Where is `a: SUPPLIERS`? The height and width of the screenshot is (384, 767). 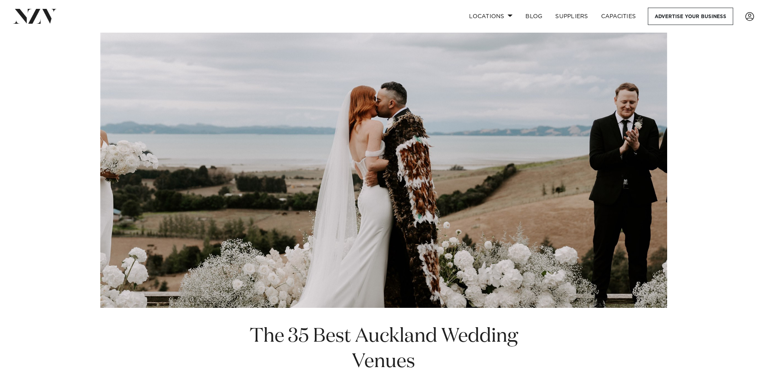
a: SUPPLIERS is located at coordinates (571, 16).